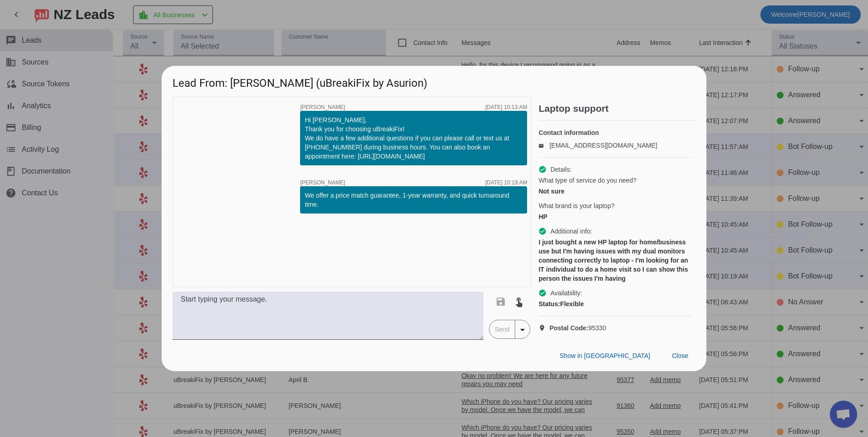  What do you see at coordinates (578, 328) in the screenshot?
I see `span: 95330` at bounding box center [578, 328].